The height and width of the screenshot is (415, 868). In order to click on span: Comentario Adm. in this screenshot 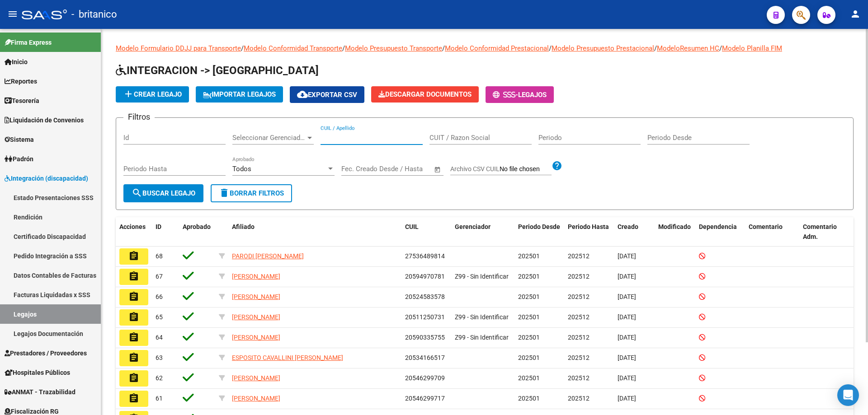, I will do `click(820, 232)`.